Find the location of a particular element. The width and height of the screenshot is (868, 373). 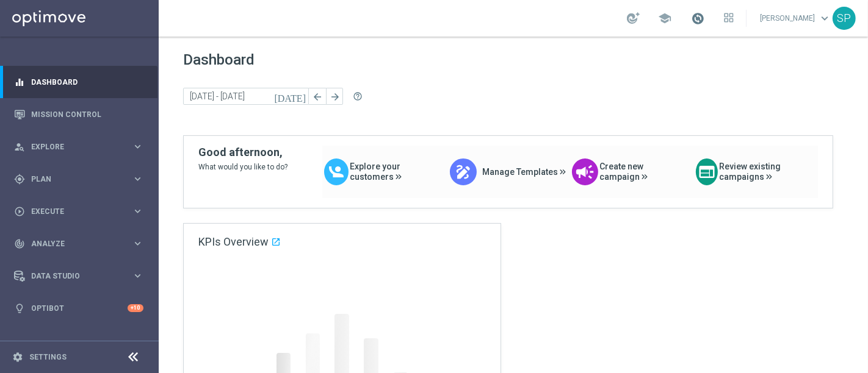

button: gps_fixed Plan keyboard_arrow_right is located at coordinates (79, 179).